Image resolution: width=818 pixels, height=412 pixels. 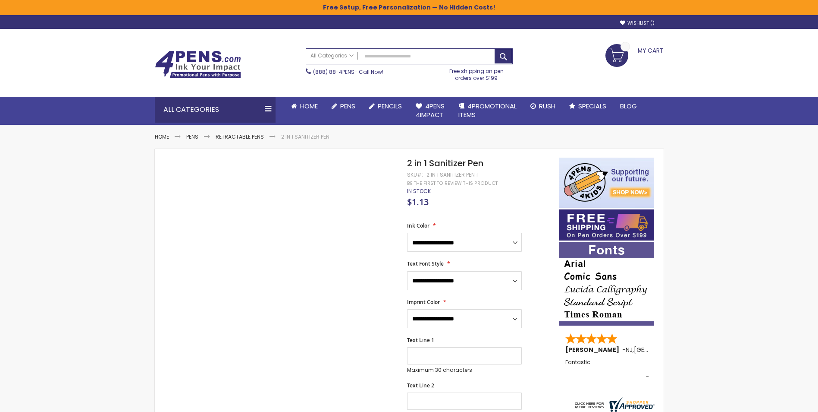 I want to click on a: All Categories, so click(x=332, y=56).